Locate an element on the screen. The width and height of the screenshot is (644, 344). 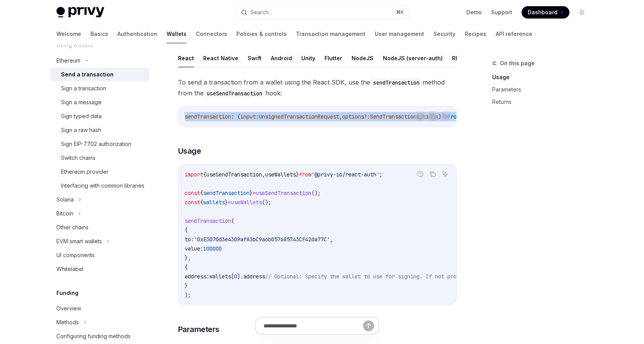
div: Sign typed data is located at coordinates (81, 116).